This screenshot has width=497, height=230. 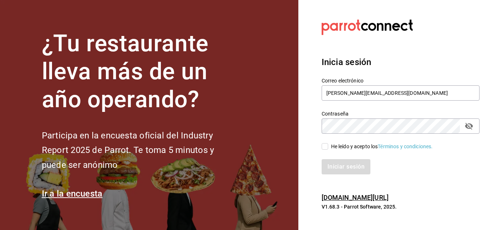 I want to click on h3: Inicia sesión, so click(x=401, y=62).